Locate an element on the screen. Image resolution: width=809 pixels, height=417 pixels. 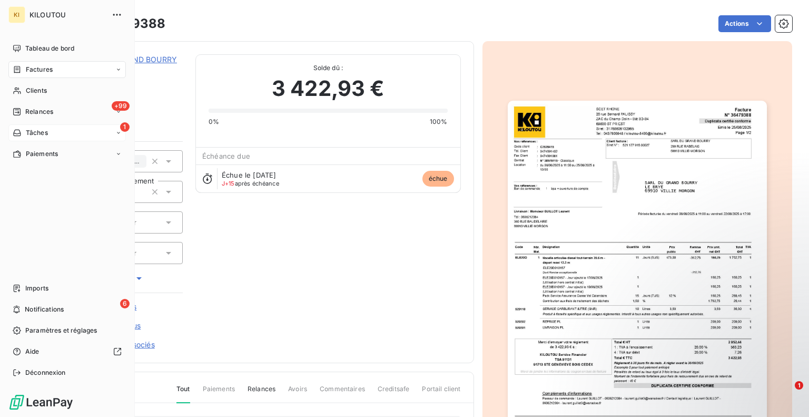
span: 3 422,93 € is located at coordinates (328, 89).